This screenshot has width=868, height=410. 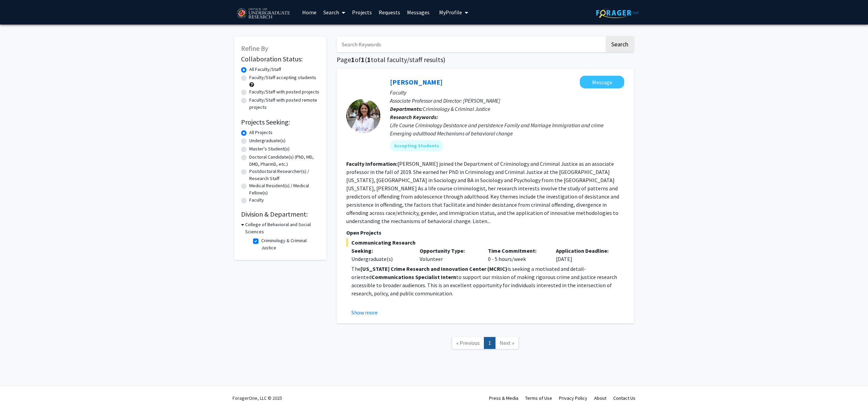 What do you see at coordinates (517, 251) in the screenshot?
I see `p: Time Commitment:` at bounding box center [517, 251].